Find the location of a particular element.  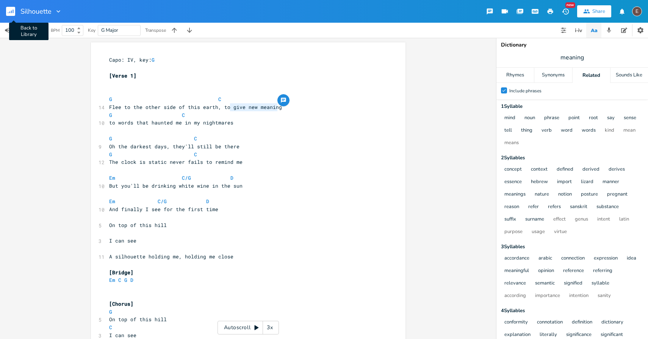

button: according is located at coordinates (515, 296).